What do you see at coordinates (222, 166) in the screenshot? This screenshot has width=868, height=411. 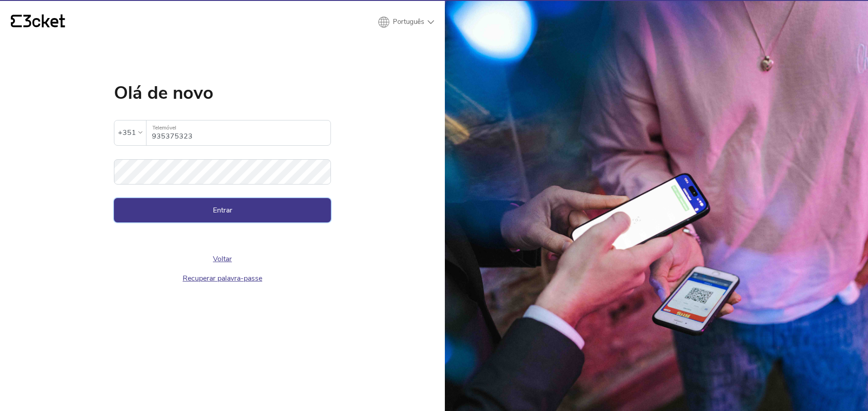 I see `label: Palavra-passe` at bounding box center [222, 166].